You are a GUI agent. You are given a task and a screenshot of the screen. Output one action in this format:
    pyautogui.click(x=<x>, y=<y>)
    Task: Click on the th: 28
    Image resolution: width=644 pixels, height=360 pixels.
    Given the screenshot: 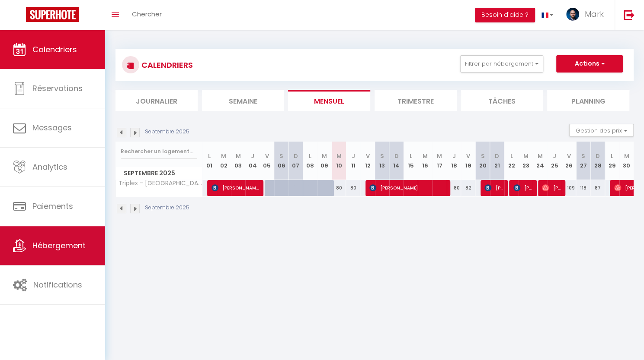 What is the action you would take?
    pyautogui.click(x=598, y=161)
    